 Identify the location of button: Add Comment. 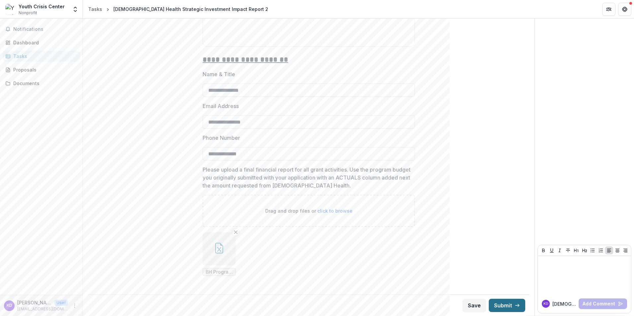
(603, 304).